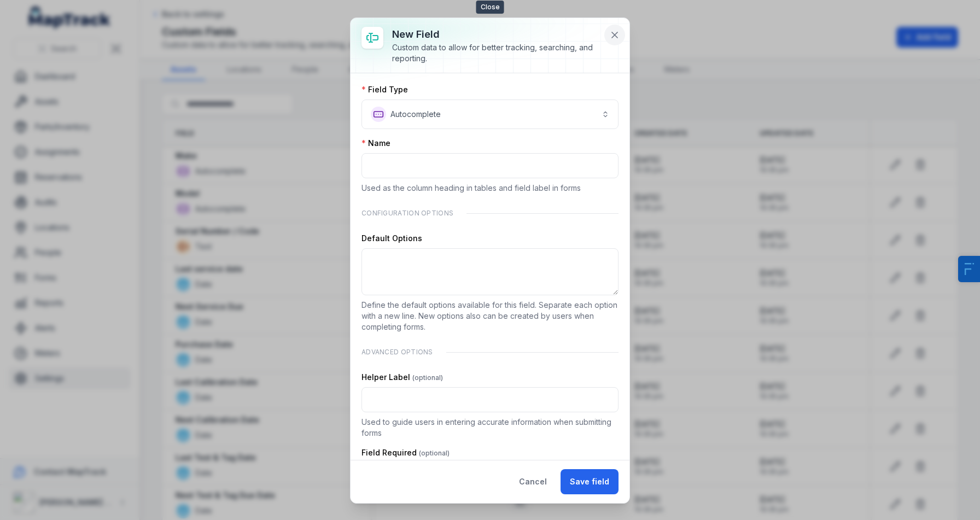  Describe the element at coordinates (590, 482) in the screenshot. I see `button: Save field` at that location.